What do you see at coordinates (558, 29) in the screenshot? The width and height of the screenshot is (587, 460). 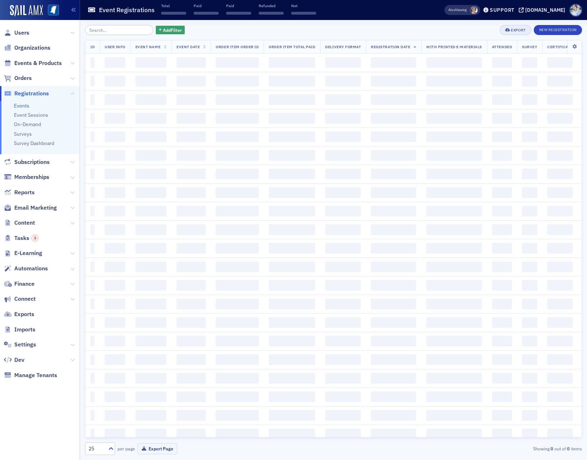 I see `a: New Registration` at bounding box center [558, 29].